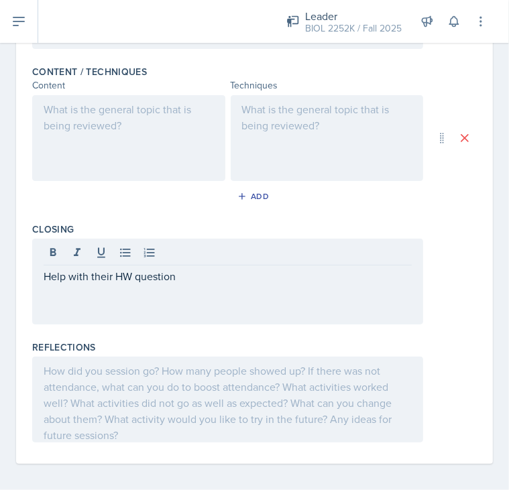  Describe the element at coordinates (227, 276) in the screenshot. I see `p: Help with their HW question` at that location.